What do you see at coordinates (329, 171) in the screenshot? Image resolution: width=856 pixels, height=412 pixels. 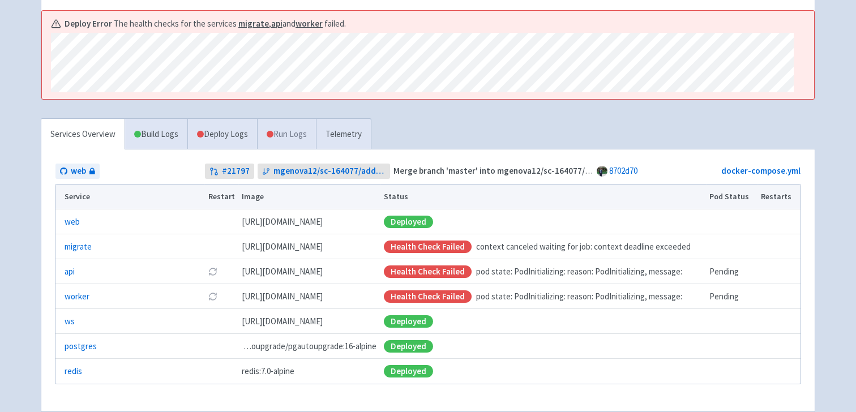 I see `span: mgenova12/sc-164077/add-backend-toggle-to-allow-password-resets` at bounding box center [329, 171].